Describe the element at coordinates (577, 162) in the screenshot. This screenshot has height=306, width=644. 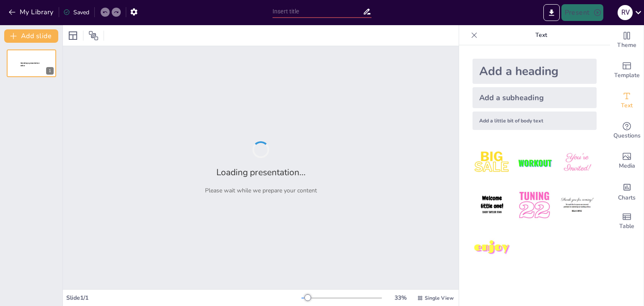
I see `img: 3.jpeg` at that location.